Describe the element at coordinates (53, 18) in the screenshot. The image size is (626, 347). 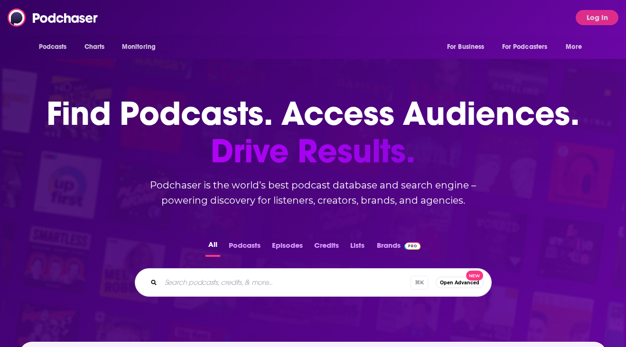
I see `img: Podchaser - Follow, Share and Rate Podcasts` at that location.